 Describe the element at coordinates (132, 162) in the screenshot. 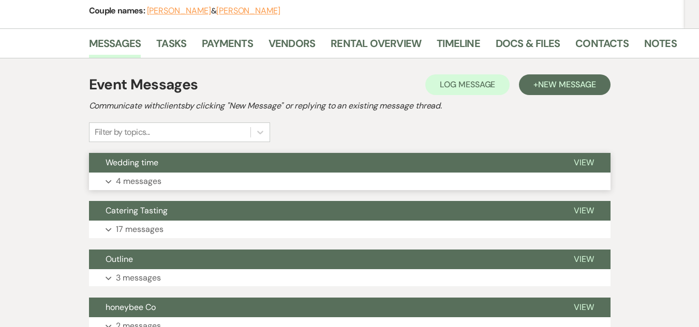

I see `span: Wedding time` at that location.